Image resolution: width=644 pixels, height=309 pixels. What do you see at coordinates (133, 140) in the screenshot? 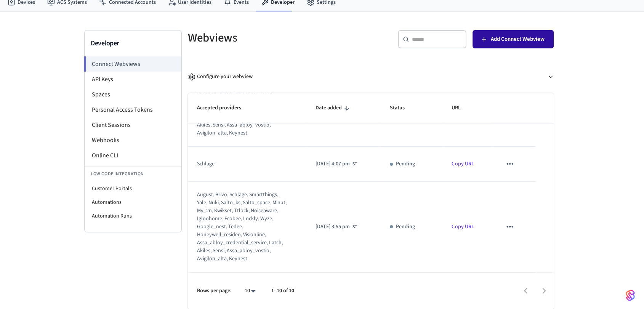
I see `li: Webhooks` at bounding box center [133, 140].